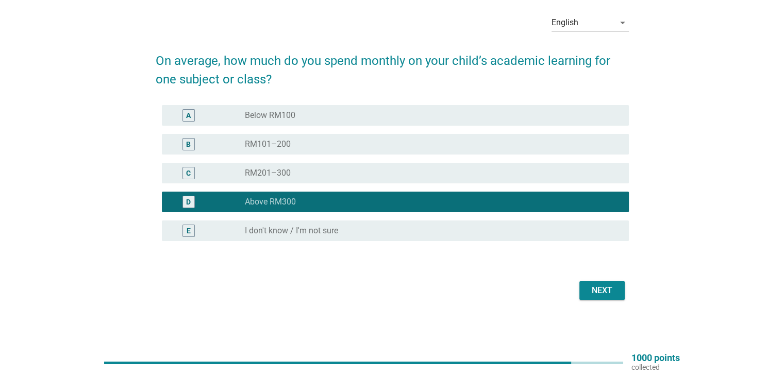  Describe the element at coordinates (188, 202) in the screenshot. I see `div: D` at that location.